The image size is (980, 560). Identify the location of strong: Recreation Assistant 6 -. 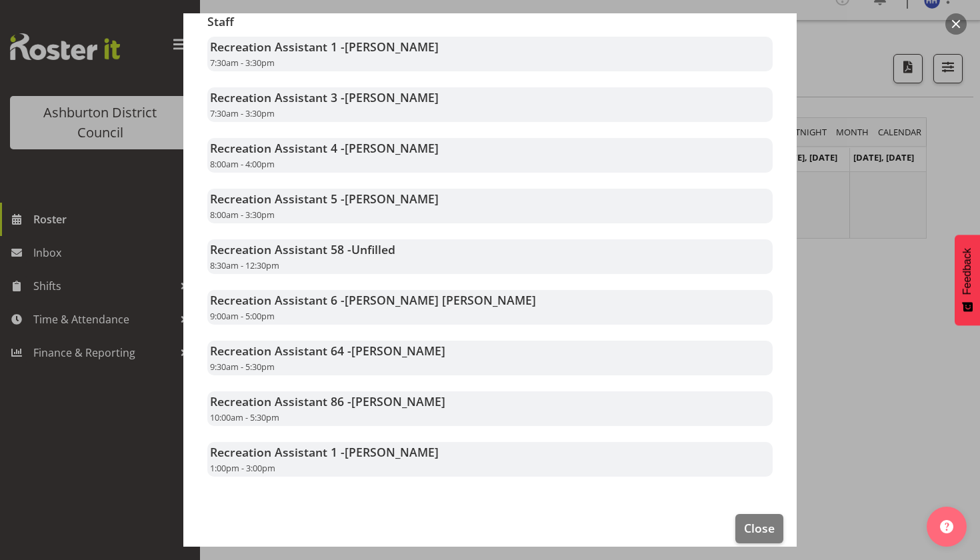
(372, 300).